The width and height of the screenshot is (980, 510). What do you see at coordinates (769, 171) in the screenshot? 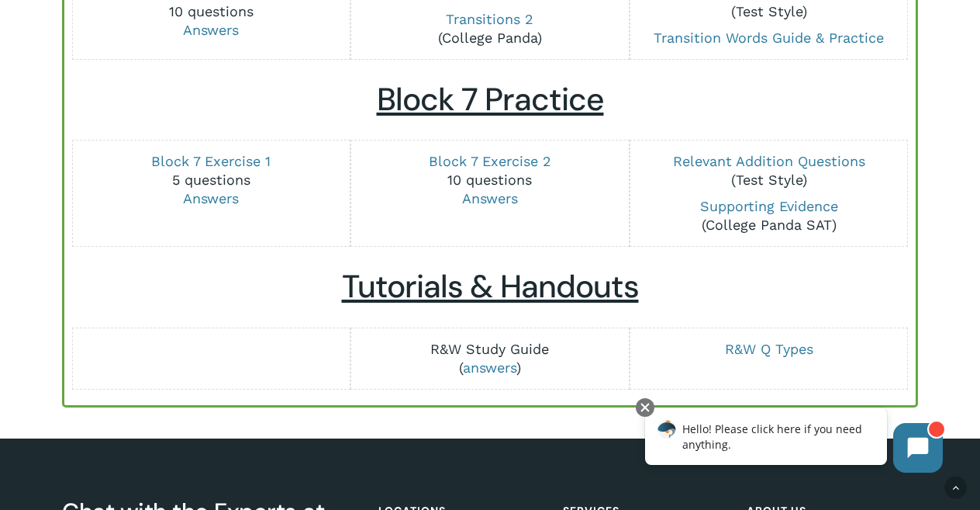
I see `p: (Test Style)` at bounding box center [769, 171].